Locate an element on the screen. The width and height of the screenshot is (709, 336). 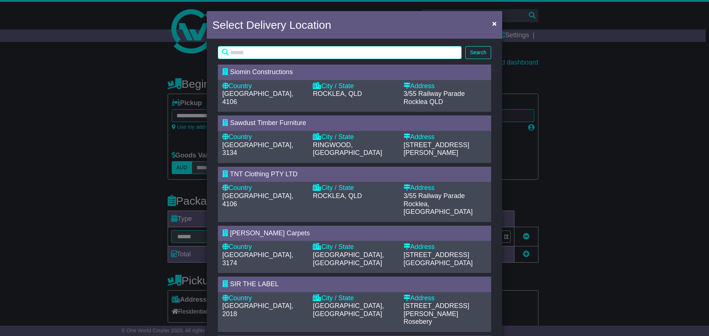
span: Sawdust Timber Furniture is located at coordinates (268, 123).